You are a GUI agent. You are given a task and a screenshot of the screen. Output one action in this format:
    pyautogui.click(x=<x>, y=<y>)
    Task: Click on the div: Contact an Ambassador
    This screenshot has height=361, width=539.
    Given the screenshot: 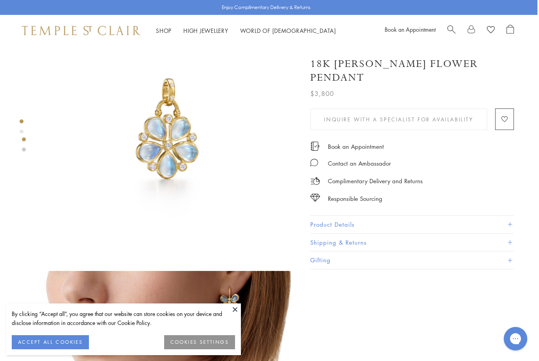 What is the action you would take?
    pyautogui.click(x=359, y=163)
    